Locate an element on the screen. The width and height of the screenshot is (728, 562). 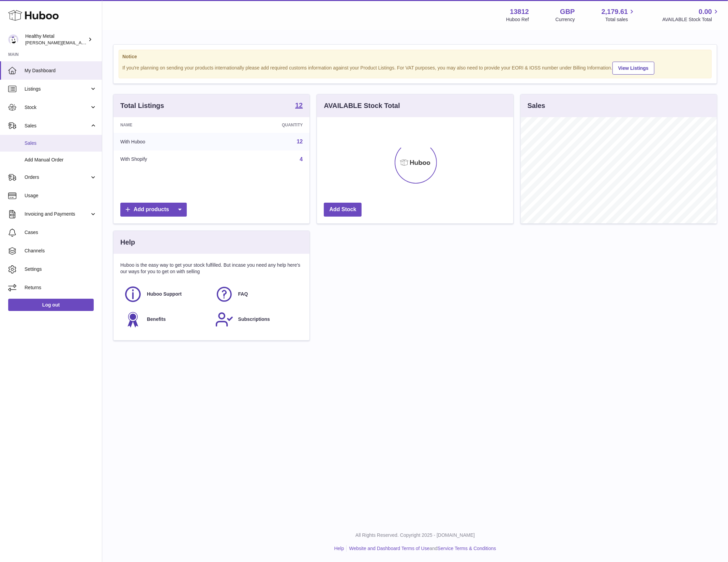
span: Cases is located at coordinates (61, 233).